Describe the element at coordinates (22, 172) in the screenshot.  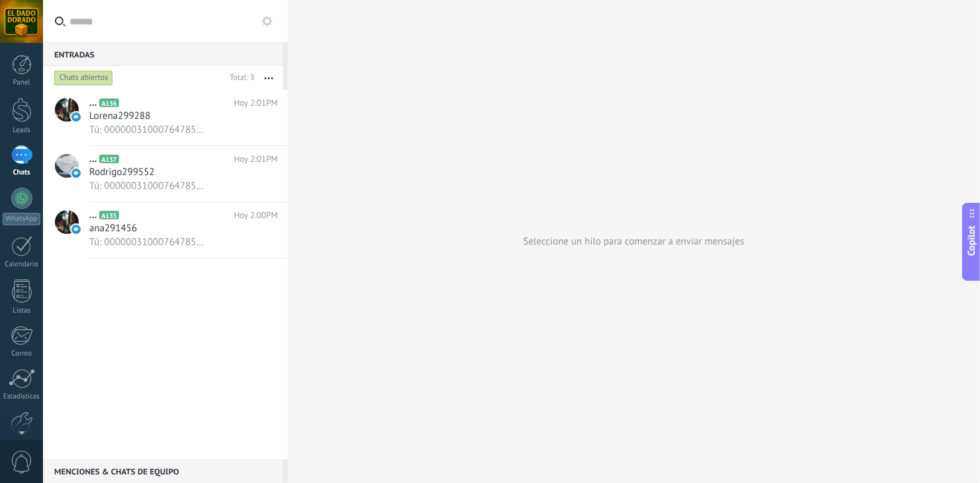
I see `div: Chats` at that location.